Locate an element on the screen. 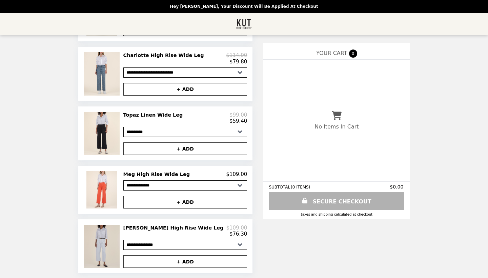 The image size is (488, 278). h2: Meg High Rise Wide Leg is located at coordinates (158, 174).